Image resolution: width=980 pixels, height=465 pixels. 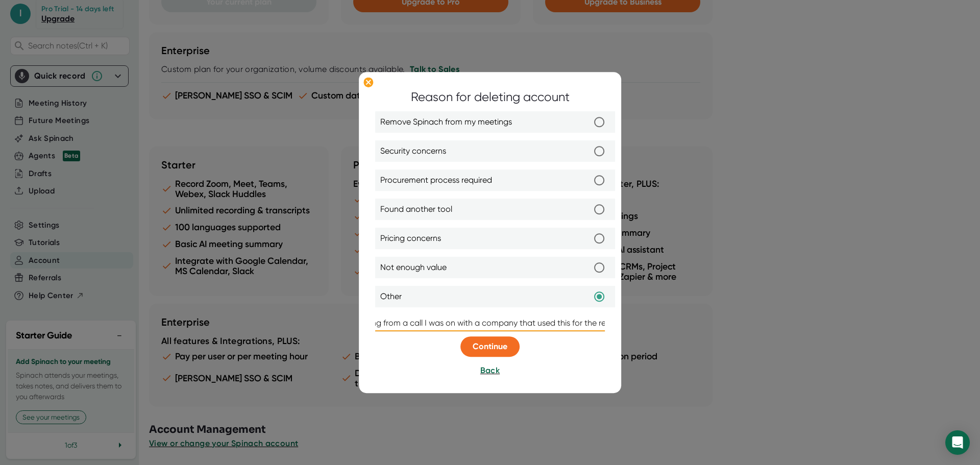 I want to click on span: Not enough value, so click(x=413, y=268).